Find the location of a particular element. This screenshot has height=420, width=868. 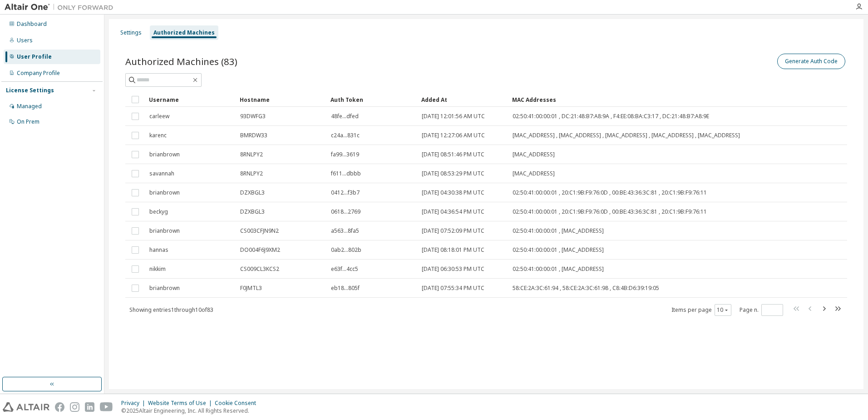

span: c24a...831c is located at coordinates (345, 135).